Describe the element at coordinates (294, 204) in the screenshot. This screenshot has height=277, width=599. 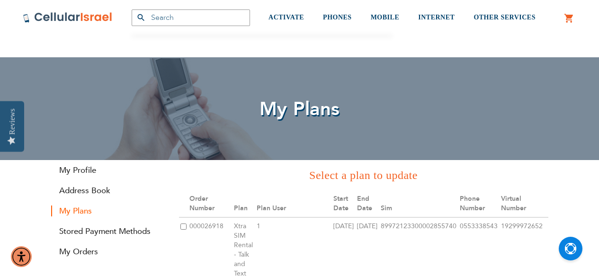
I see `th: Plan User` at that location.